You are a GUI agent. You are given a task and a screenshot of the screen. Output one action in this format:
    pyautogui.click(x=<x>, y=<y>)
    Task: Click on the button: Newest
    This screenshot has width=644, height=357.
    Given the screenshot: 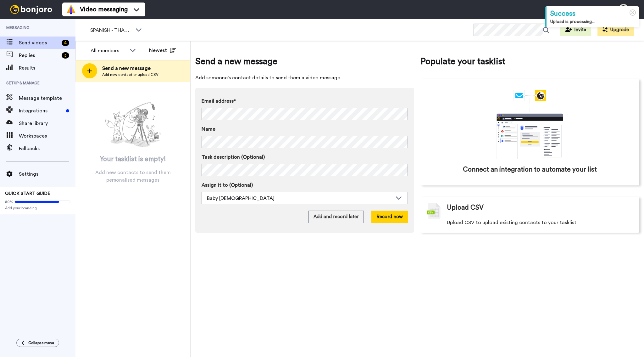 What is the action you would take?
    pyautogui.click(x=162, y=51)
    